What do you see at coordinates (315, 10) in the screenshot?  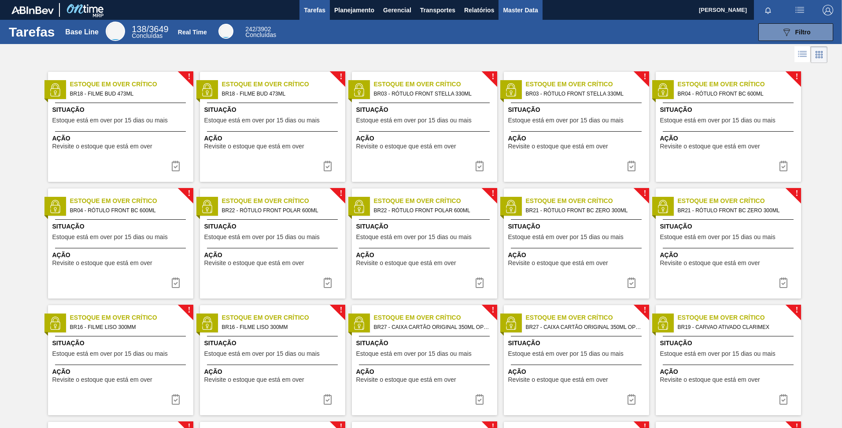 I see `span: Tarefas` at bounding box center [315, 10].